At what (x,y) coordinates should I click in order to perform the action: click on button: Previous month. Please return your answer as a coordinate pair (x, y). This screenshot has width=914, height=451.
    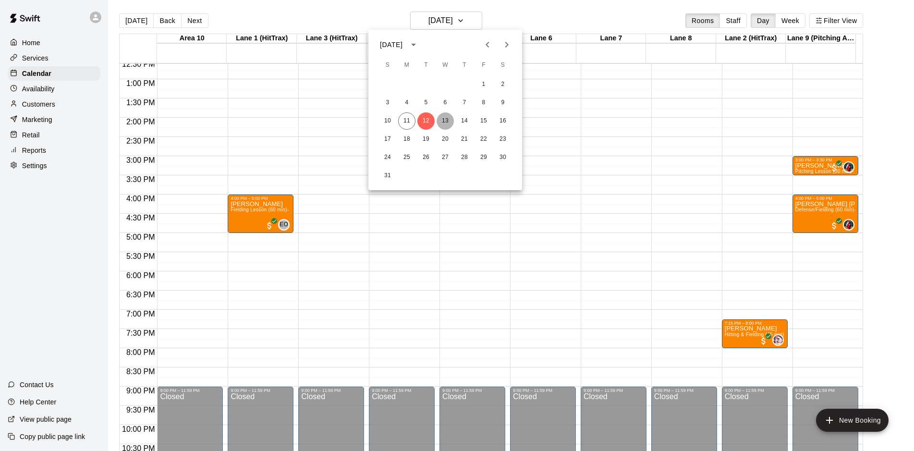
    Looking at the image, I should click on (488, 45).